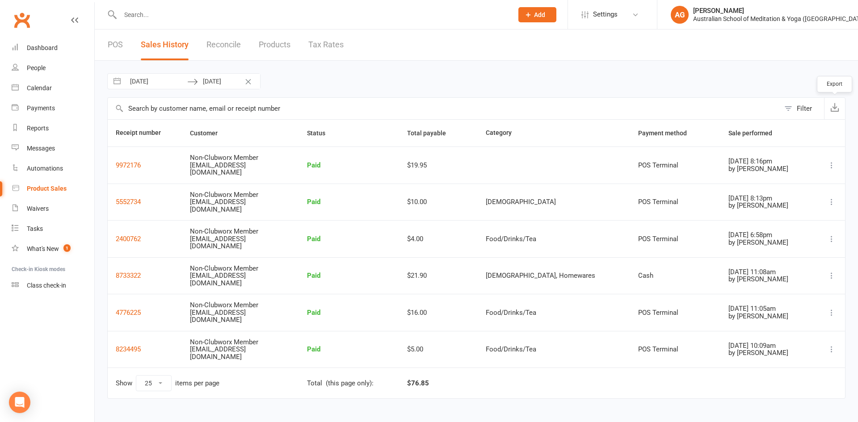 This screenshot has height=422, width=858. I want to click on a: Clubworx, so click(22, 20).